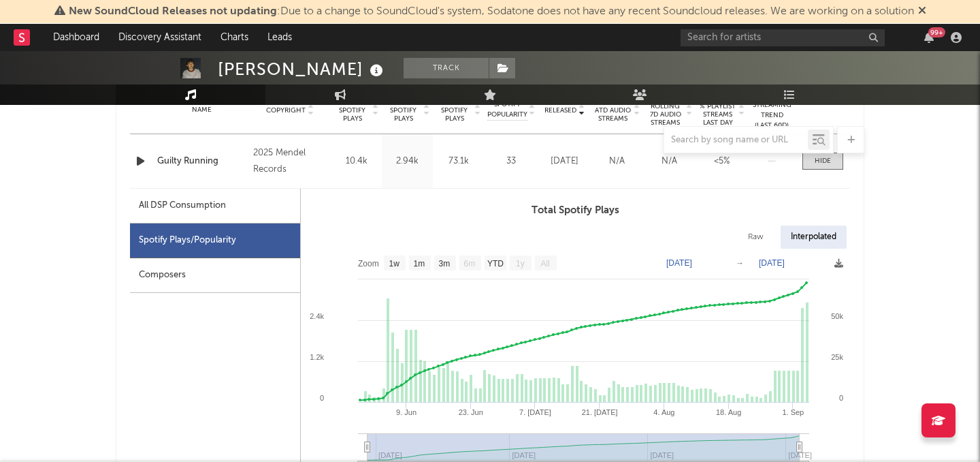  Describe the element at coordinates (717, 110) in the screenshot. I see `span: Estimated % Playlist Streams Last Day` at that location.